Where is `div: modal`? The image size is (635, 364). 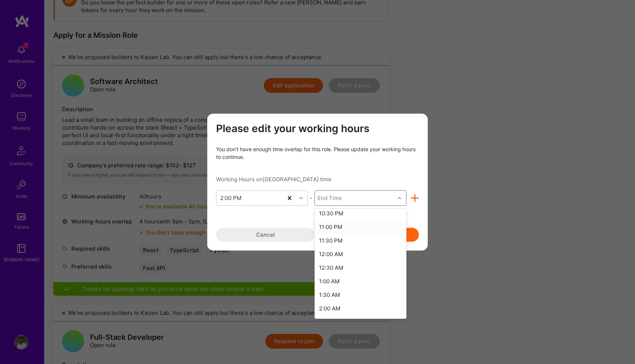 div: modal is located at coordinates (317, 182).